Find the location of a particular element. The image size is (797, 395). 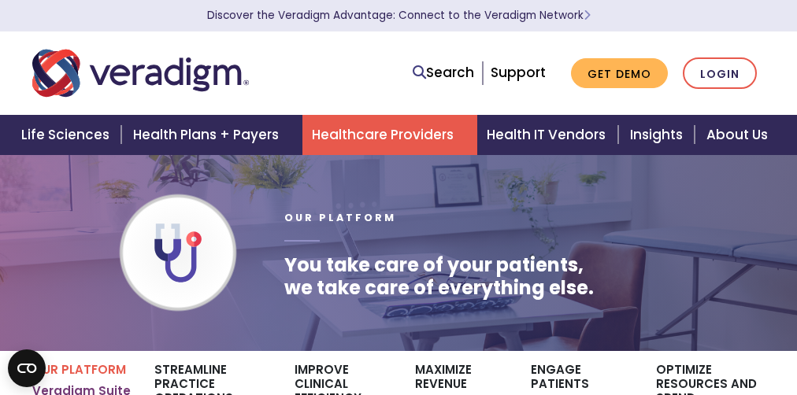

a: Veradigm logo is located at coordinates (140, 73).